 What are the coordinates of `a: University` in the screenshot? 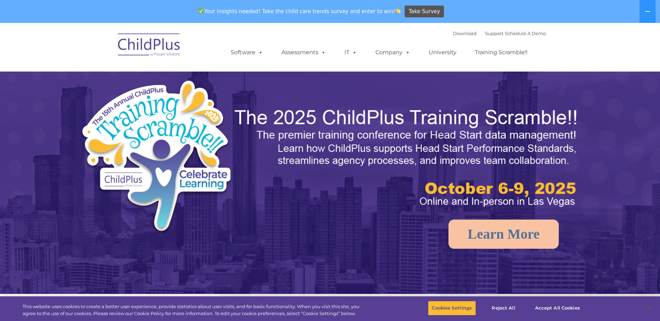 It's located at (443, 53).